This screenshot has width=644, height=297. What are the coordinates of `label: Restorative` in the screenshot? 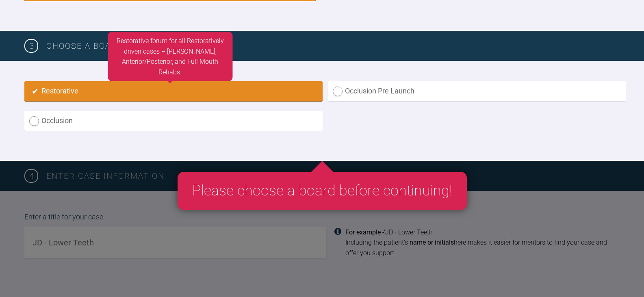 It's located at (174, 91).